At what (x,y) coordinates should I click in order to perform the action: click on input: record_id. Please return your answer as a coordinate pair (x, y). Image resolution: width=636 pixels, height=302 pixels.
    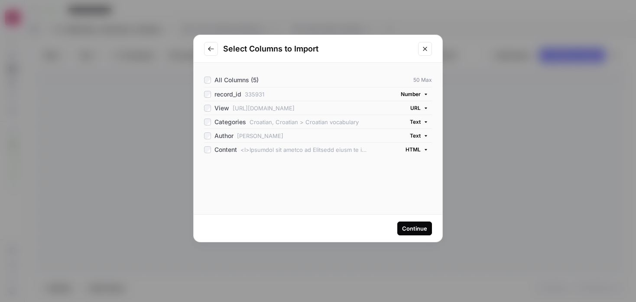
    Looking at the image, I should click on (207, 94).